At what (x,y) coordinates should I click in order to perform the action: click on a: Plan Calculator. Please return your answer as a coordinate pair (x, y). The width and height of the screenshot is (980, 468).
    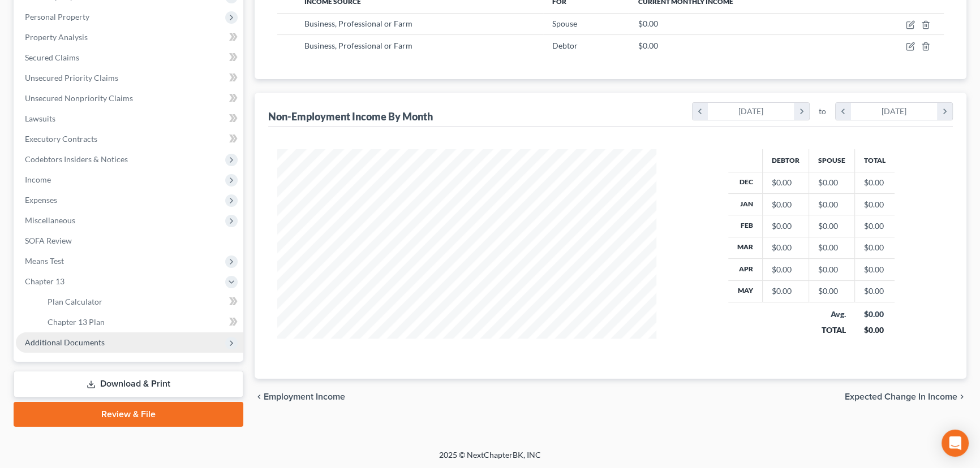
    Looking at the image, I should click on (141, 302).